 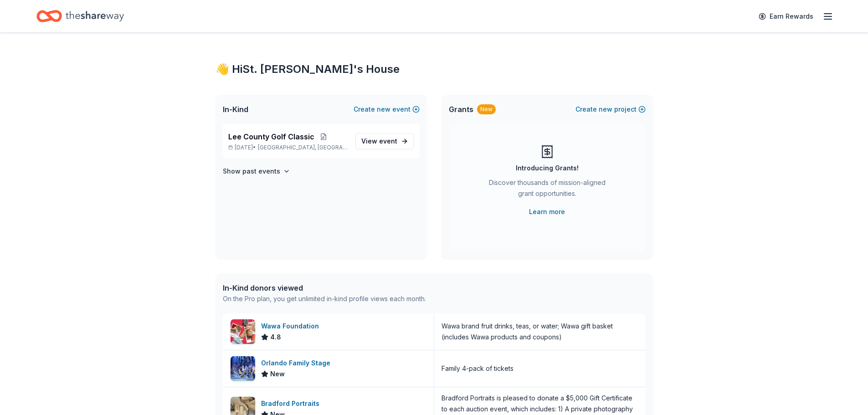 What do you see at coordinates (276, 337) in the screenshot?
I see `span: 4.8` at bounding box center [276, 337].